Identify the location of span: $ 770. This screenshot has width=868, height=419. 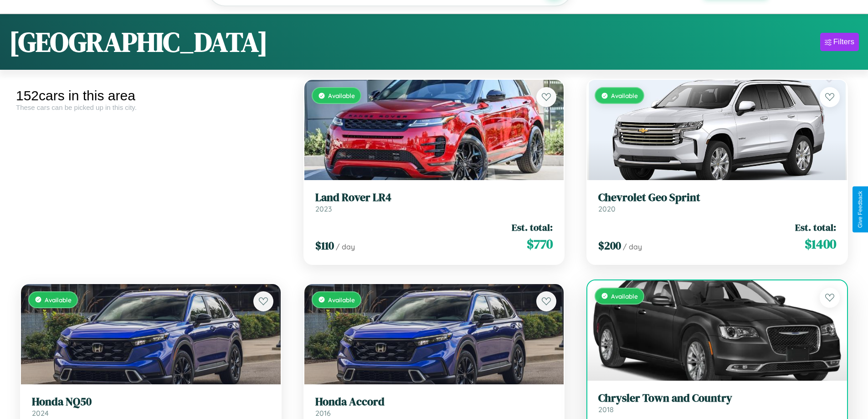
(539, 244).